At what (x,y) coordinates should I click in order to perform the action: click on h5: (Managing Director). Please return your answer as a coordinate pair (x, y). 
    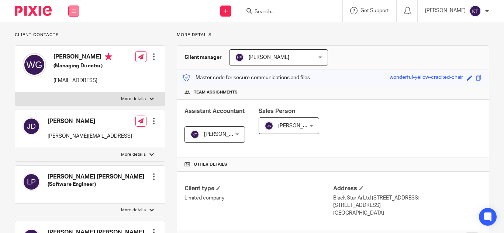
    Looking at the image, I should click on (83, 66).